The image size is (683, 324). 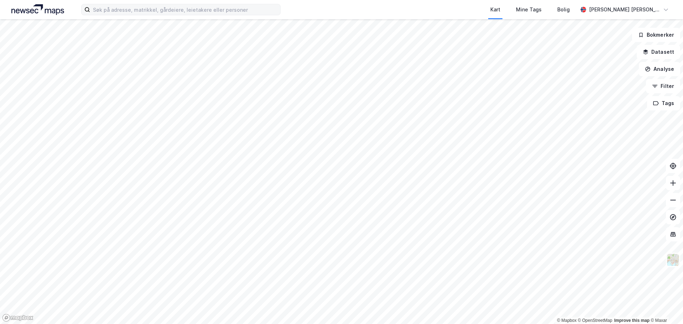 What do you see at coordinates (185, 10) in the screenshot?
I see `input: Søk på adresse, matrikkel, gårdeiere, leietakere eller personer` at bounding box center [185, 10].